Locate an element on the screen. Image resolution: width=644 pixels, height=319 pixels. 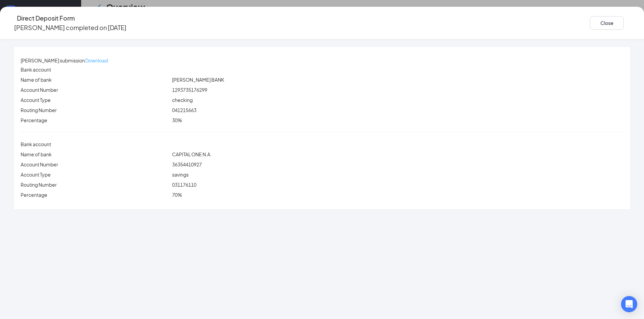
h4: Direct Deposit Form is located at coordinates (46, 18).